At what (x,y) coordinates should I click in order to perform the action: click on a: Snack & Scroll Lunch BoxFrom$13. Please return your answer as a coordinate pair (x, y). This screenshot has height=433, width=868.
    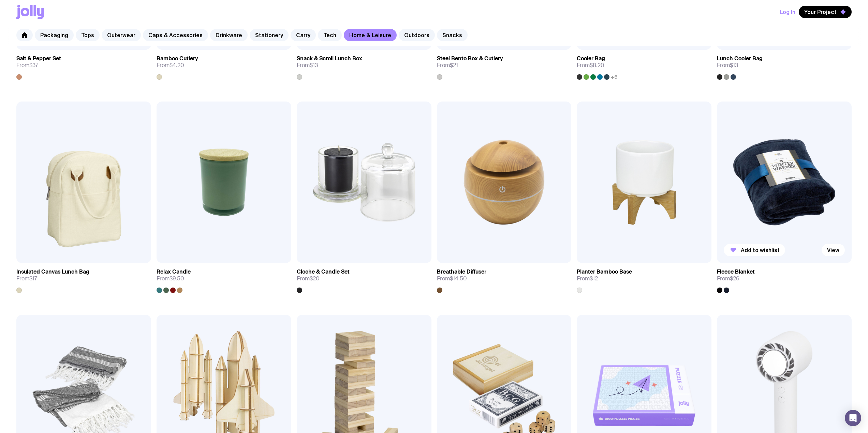
    Looking at the image, I should click on (364, 65).